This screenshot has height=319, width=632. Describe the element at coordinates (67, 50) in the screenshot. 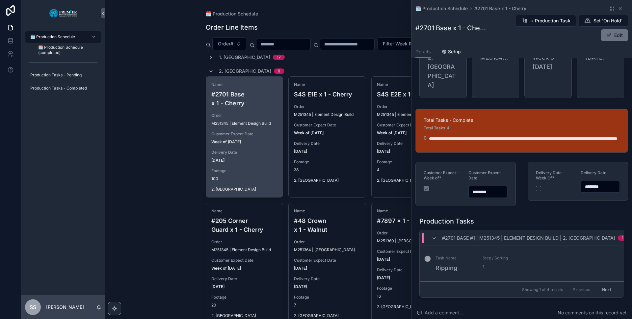

I see `a: 🗓️ Production Schedule (completed)` at that location.